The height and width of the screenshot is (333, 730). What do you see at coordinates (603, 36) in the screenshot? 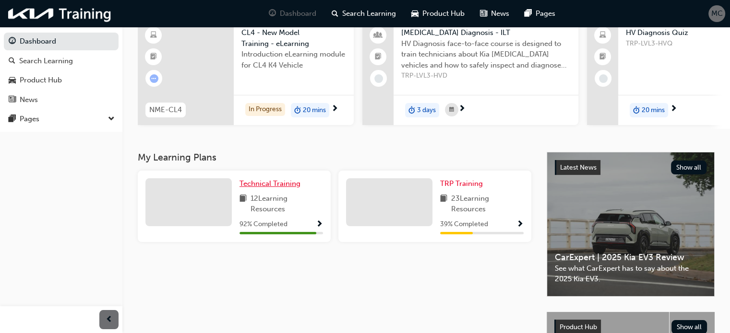
I see `span: laptop-icon` at bounding box center [603, 36].